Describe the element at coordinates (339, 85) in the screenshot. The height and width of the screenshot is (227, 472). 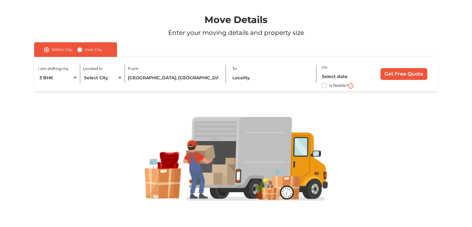
I see `label: Is flexible?` at that location.